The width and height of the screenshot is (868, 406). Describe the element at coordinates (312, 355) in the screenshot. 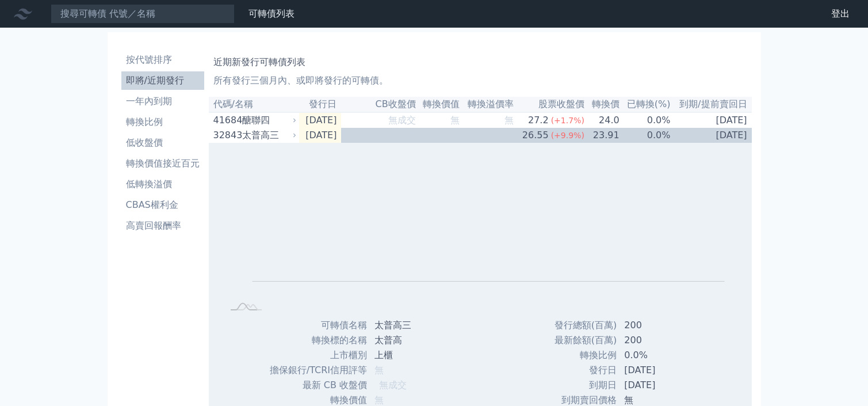

I see `td: 上市櫃別` at that location.